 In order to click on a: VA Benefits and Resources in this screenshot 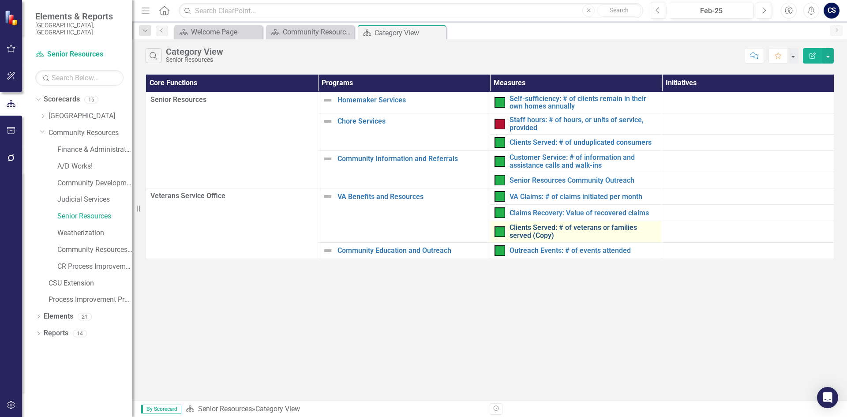, I will do `click(411, 197)`.